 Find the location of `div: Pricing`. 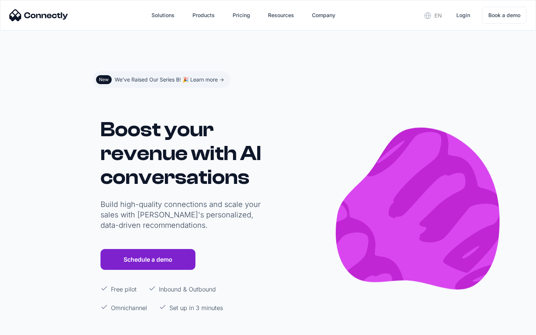

div: Pricing is located at coordinates (241, 15).